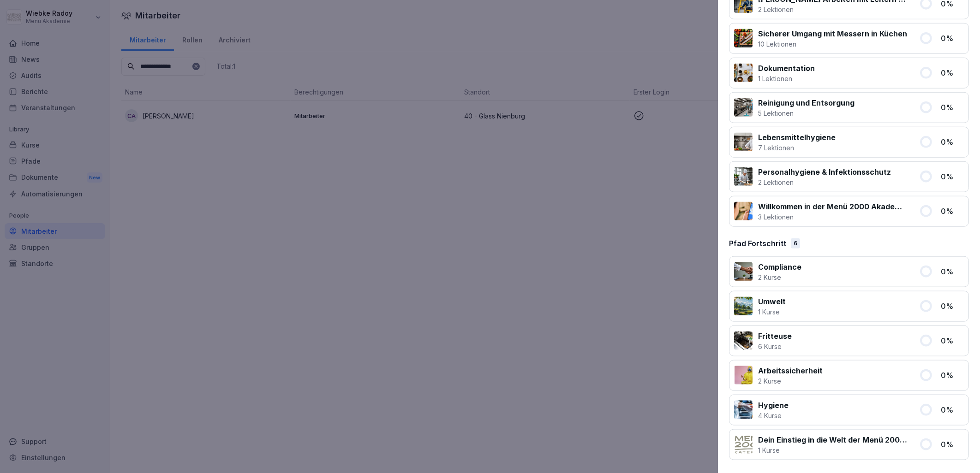  What do you see at coordinates (833, 217) in the screenshot?
I see `p: 3 Lektionen` at bounding box center [833, 217].